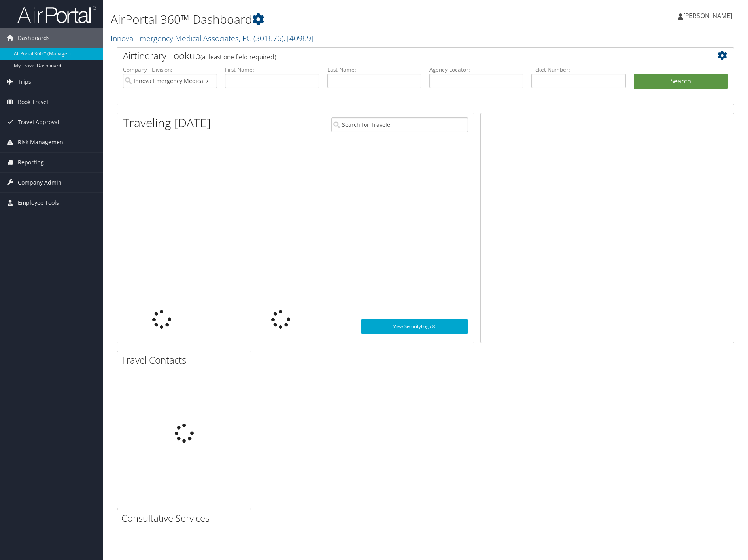 The height and width of the screenshot is (560, 748). I want to click on span: Travel Approval, so click(38, 122).